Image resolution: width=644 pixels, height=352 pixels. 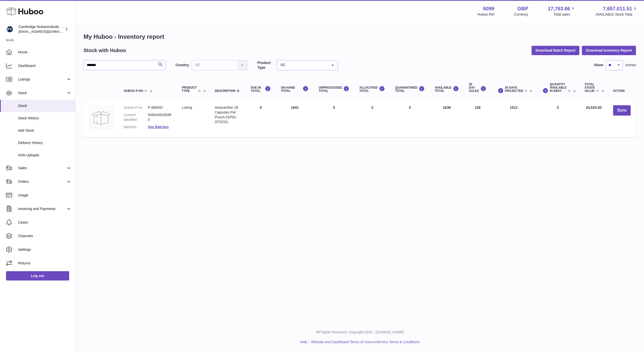 I want to click on a: Website and Dashboard Terms of Use, so click(x=340, y=341).